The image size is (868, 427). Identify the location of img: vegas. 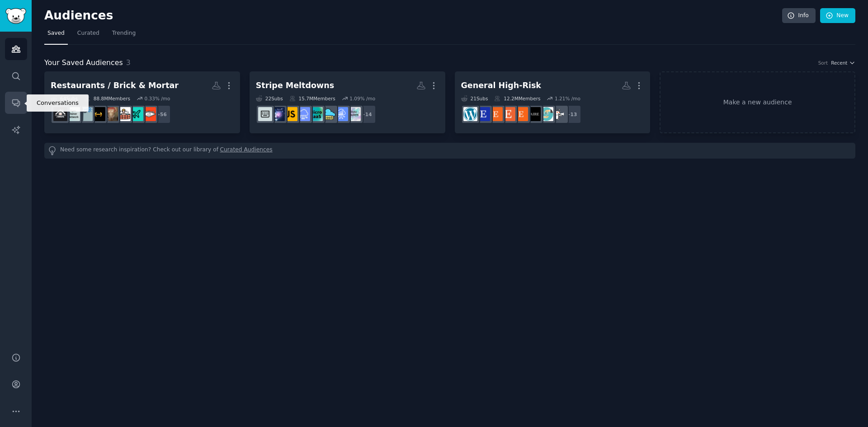
(149, 114).